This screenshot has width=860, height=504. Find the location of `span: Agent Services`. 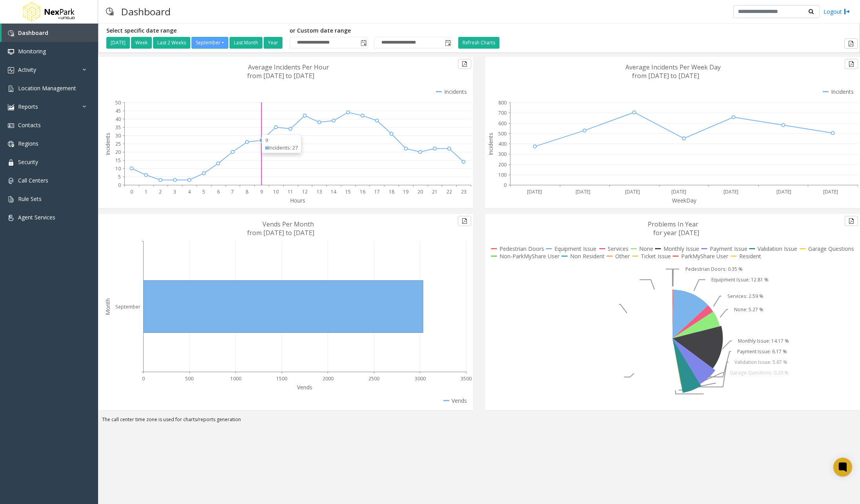

span: Agent Services is located at coordinates (37, 217).